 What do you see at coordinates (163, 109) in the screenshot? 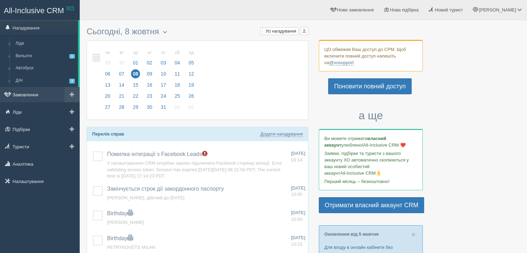
I see `a: 31` at bounding box center [163, 109].